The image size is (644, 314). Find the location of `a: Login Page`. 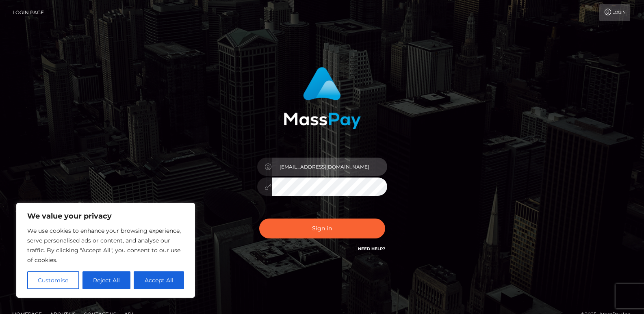

a: Login Page is located at coordinates (28, 13).